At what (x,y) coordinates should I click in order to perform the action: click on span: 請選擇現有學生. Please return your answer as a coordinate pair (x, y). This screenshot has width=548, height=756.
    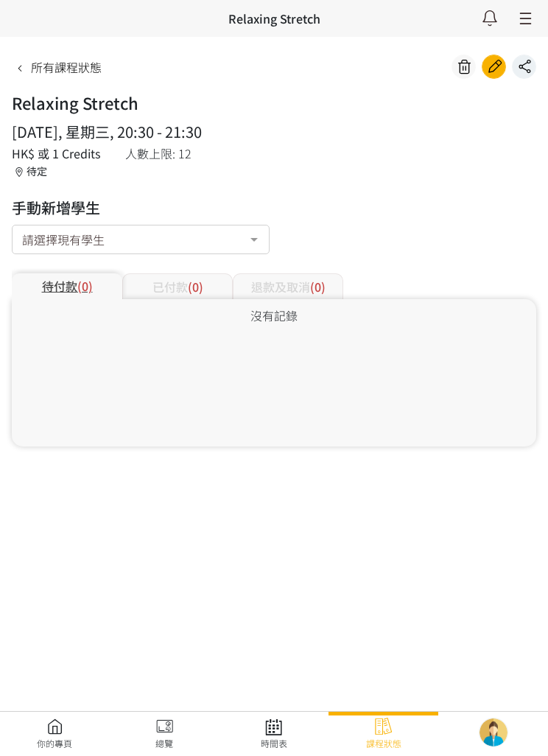
    Looking at the image, I should click on (63, 239).